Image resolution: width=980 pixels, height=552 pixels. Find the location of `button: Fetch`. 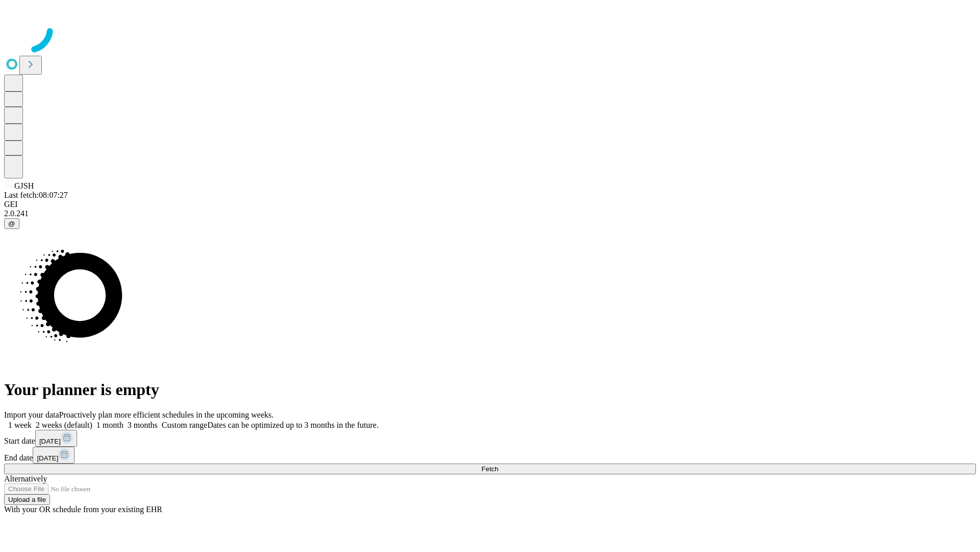

button: Fetch is located at coordinates (490, 469).